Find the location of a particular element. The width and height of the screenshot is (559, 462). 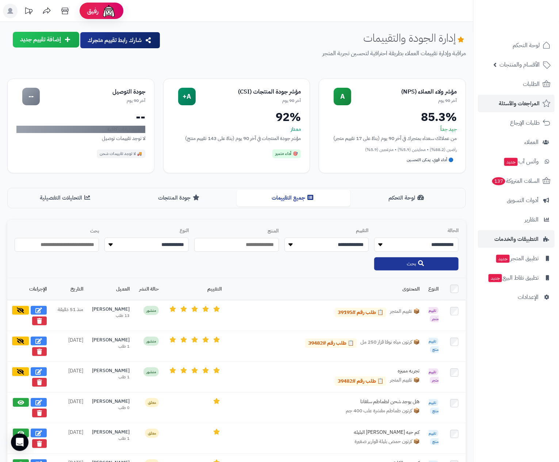

span: الأقسام والمنتجات is located at coordinates (520, 65).